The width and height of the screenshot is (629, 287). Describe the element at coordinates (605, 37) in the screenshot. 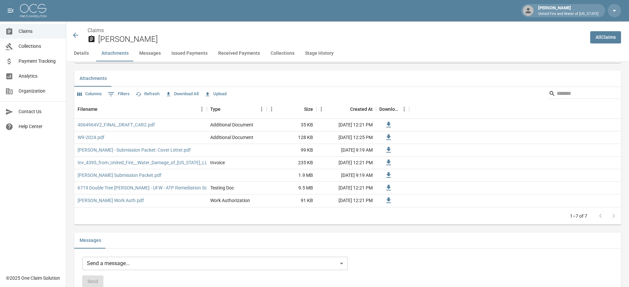

I see `a: AllClaims` at that location.